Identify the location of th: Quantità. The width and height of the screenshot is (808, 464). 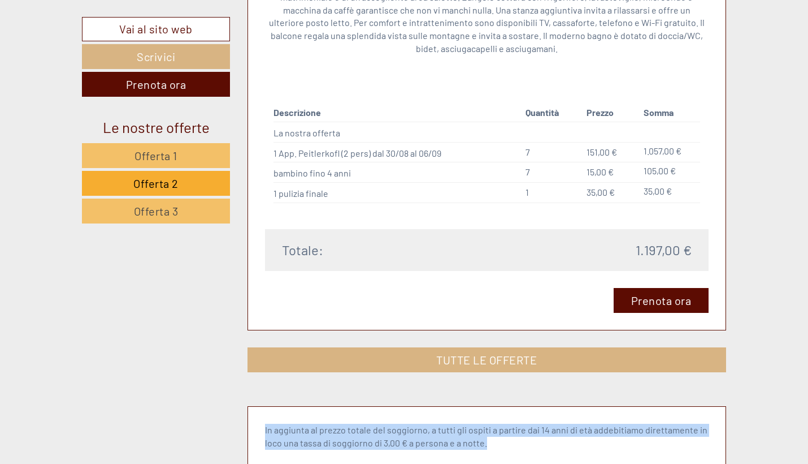
(552, 112).